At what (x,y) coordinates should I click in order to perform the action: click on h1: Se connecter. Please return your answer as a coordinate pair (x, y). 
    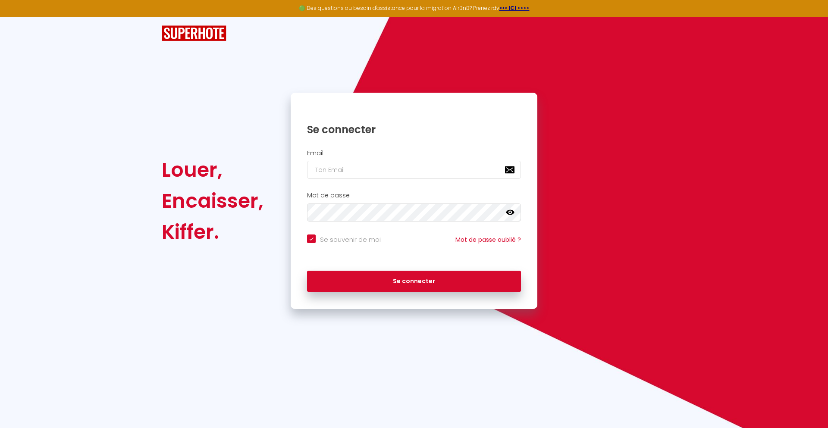
    Looking at the image, I should click on (414, 129).